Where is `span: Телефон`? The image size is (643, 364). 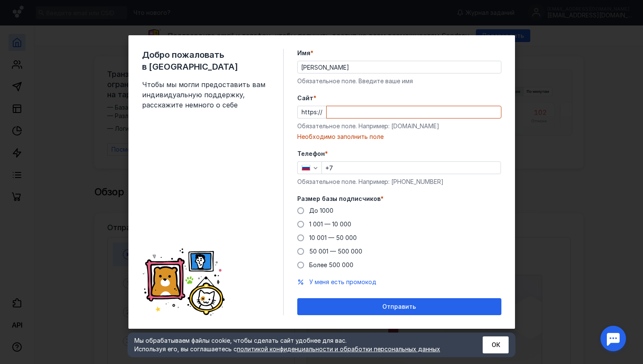 span: Телефон is located at coordinates (311, 154).